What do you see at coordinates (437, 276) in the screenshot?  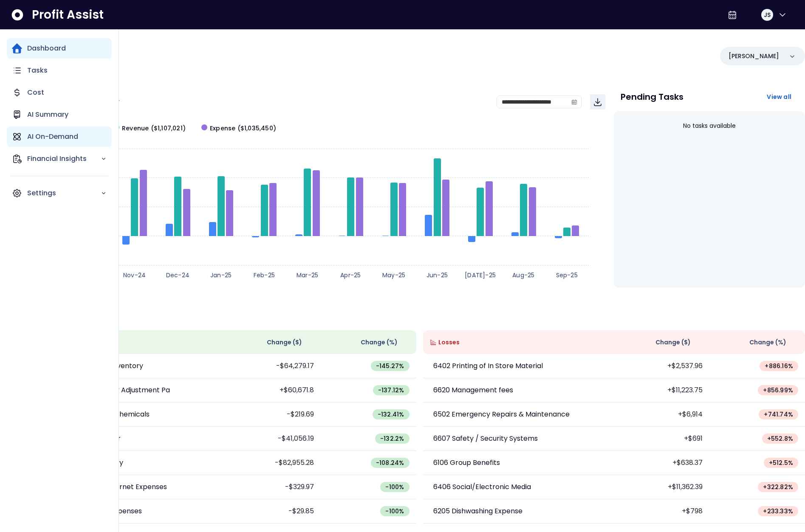 I see `text: Jun-25` at bounding box center [437, 276].